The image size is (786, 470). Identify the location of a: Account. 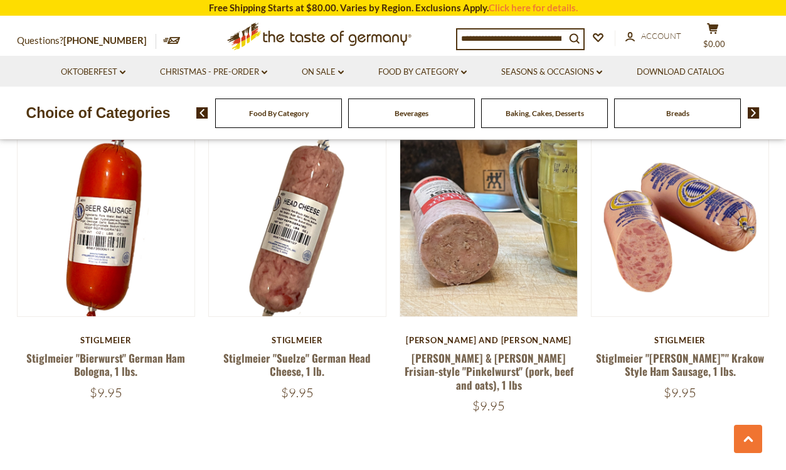
(653, 36).